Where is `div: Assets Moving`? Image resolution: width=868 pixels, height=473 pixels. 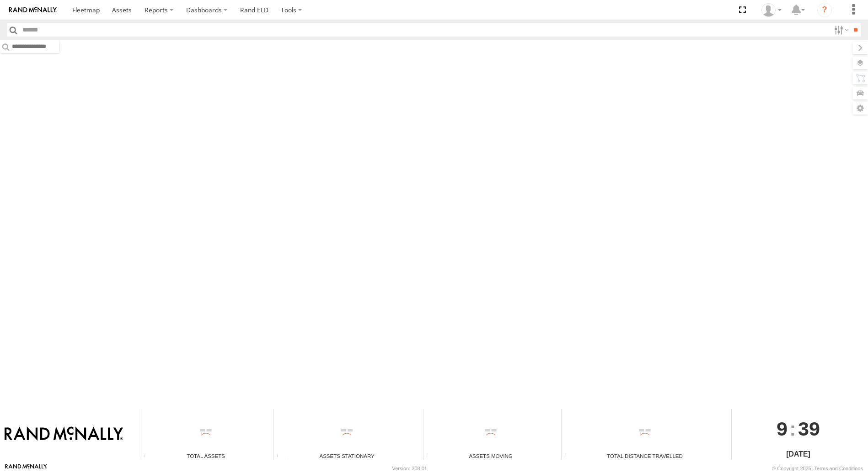 div: Assets Moving is located at coordinates (491, 456).